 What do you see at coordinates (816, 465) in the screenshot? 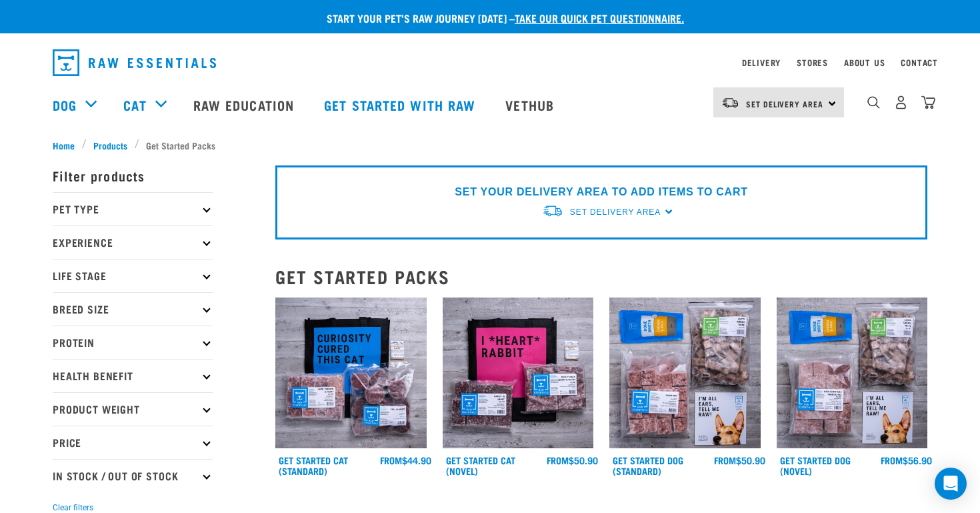
I see `a: Get Started Dog (Novel)` at bounding box center [816, 465].